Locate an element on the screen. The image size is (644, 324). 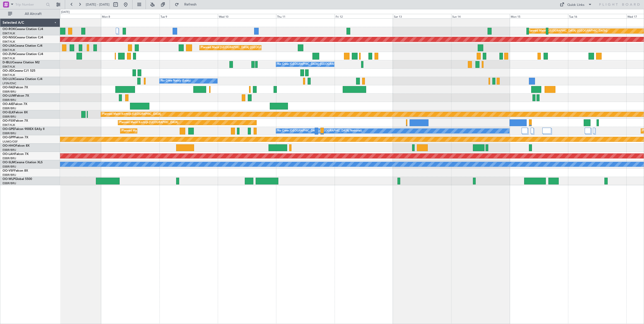
span: OO-SLM is located at coordinates (9, 163).